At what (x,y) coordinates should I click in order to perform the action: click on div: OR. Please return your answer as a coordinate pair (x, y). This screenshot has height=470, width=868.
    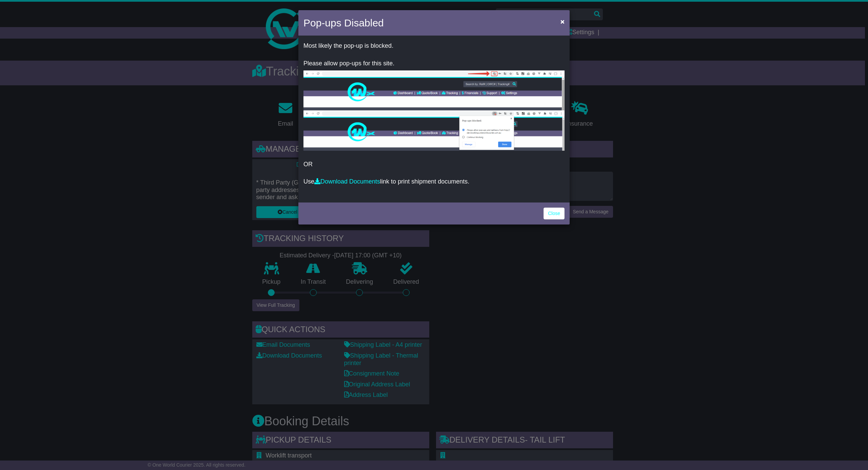
    Looking at the image, I should click on (434, 119).